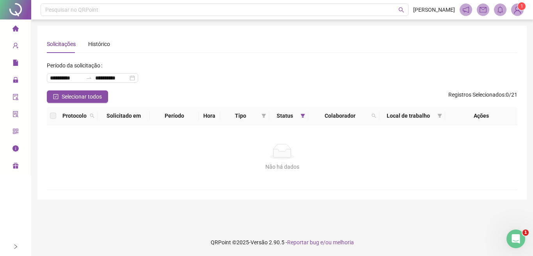  I want to click on span: info-circle, so click(16, 150).